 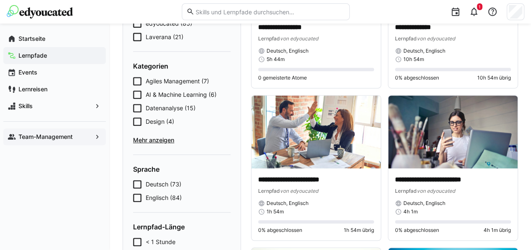 I want to click on h4: Kategorien, so click(x=182, y=66).